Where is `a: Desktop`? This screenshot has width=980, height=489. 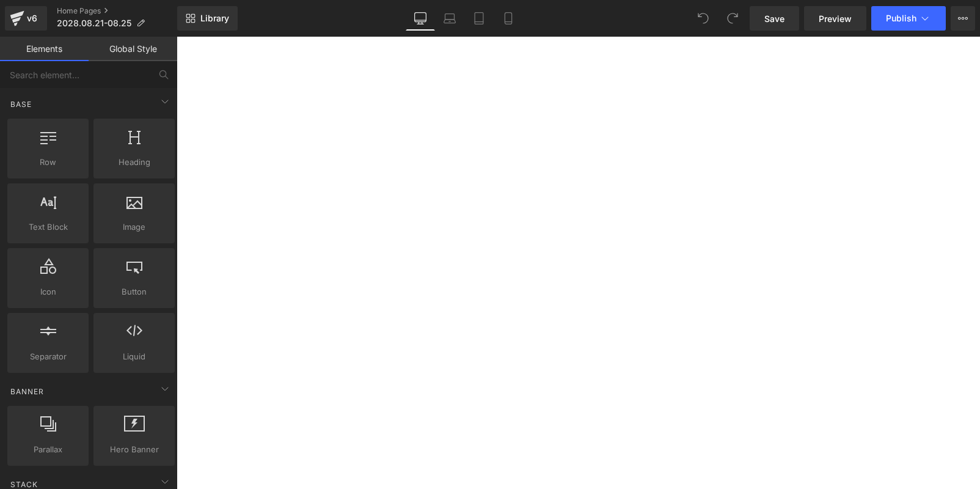 a: Desktop is located at coordinates (420, 18).